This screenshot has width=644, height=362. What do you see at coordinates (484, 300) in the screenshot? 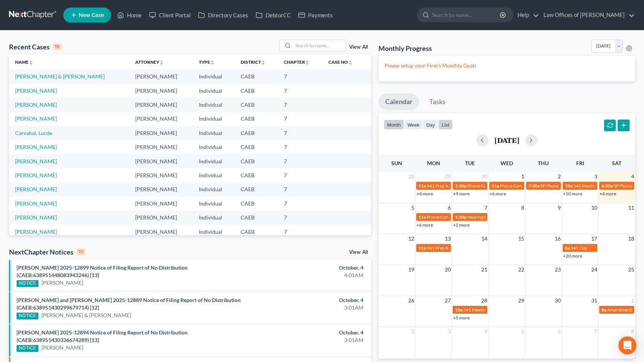
I see `span: 28` at bounding box center [484, 300].